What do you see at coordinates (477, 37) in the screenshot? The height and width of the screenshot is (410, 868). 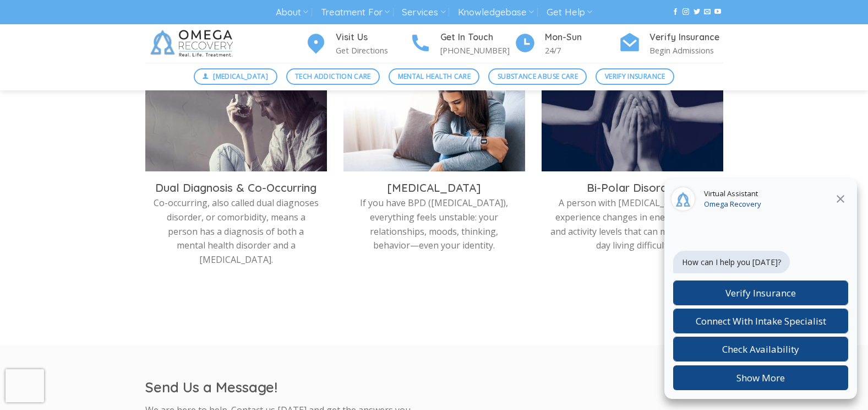 I see `h4: Get In Touch` at bounding box center [477, 37].